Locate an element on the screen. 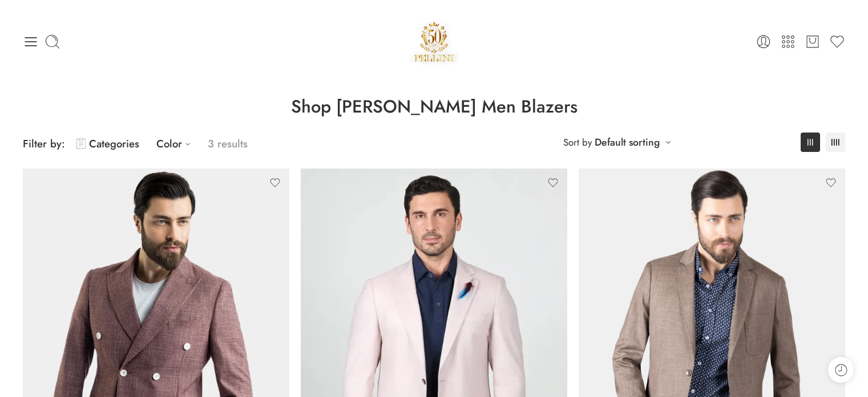 The image size is (868, 397). span: Sort by is located at coordinates (578, 142).